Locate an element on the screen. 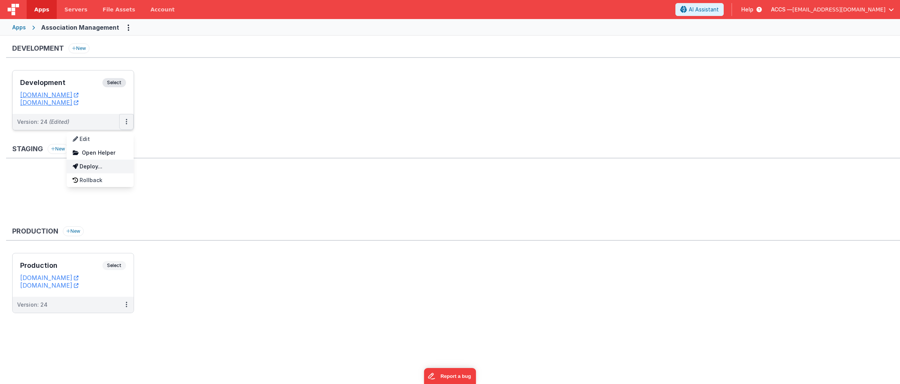 This screenshot has width=900, height=384. div: Options is located at coordinates (100, 159).